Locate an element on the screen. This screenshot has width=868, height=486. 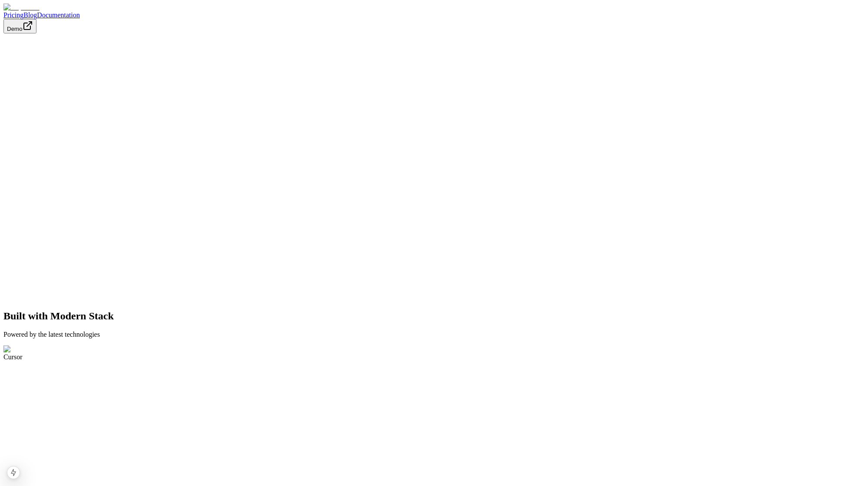
a: Dopamine is located at coordinates (434, 7).